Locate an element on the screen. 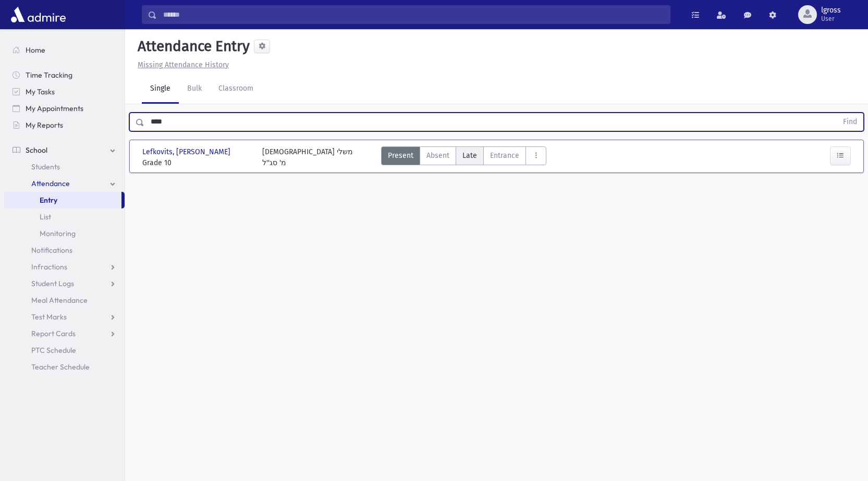 This screenshot has height=481, width=868. span: Notifications is located at coordinates (52, 250).